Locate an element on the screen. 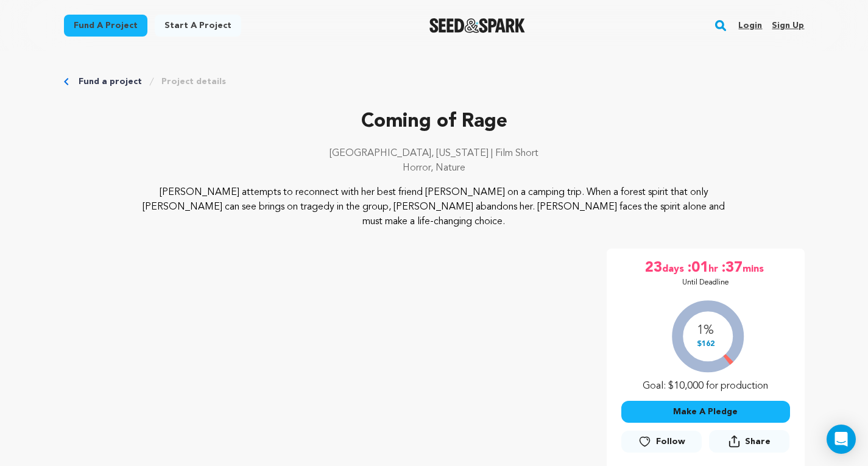 The width and height of the screenshot is (868, 466). a: Start a project is located at coordinates (198, 26).